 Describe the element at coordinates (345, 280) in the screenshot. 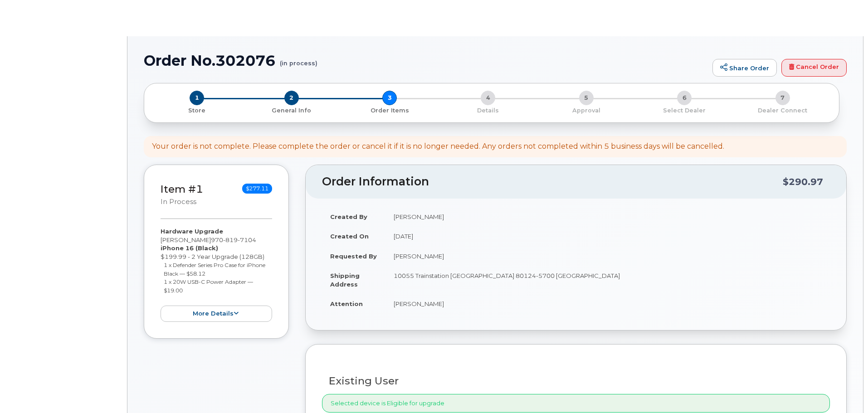

I see `strong: Shipping Address` at that location.